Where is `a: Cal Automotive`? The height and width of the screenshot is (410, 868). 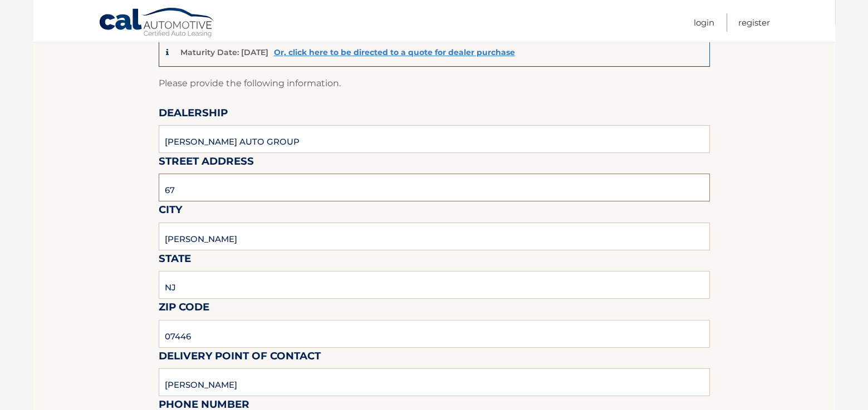 a: Cal Automotive is located at coordinates (157, 23).